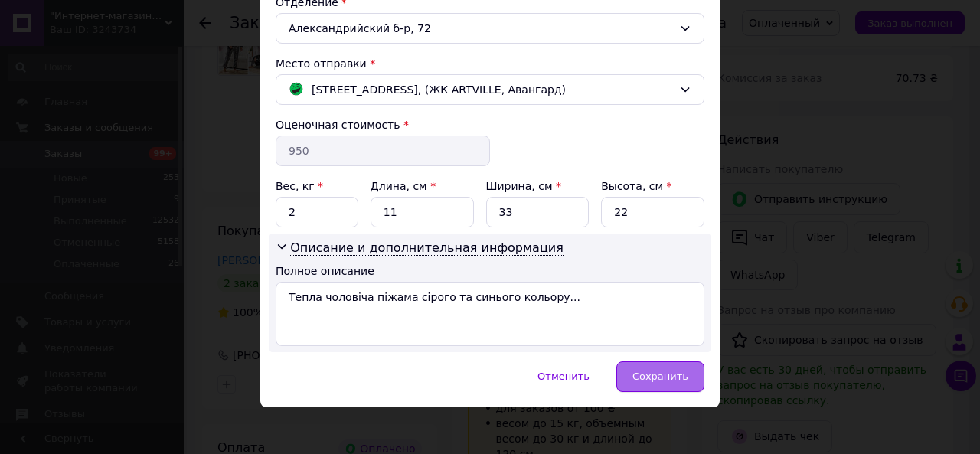  What do you see at coordinates (490, 64) in the screenshot?
I see `div: Место отправки` at bounding box center [490, 64].